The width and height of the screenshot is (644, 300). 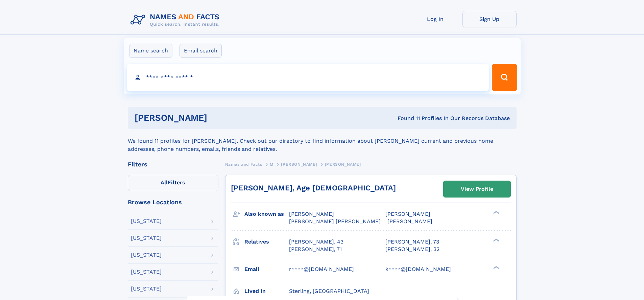 I want to click on div: View Profile, so click(x=477, y=189).